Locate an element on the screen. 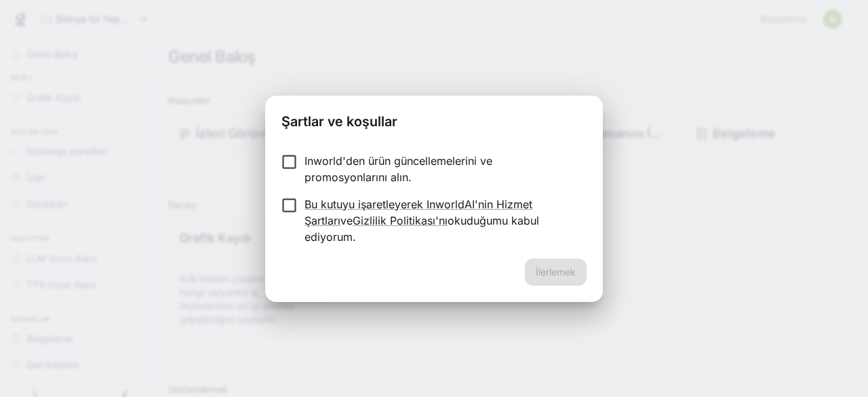 This screenshot has width=868, height=397. font: okuduğumu kabul ediyorum is located at coordinates (422, 229).